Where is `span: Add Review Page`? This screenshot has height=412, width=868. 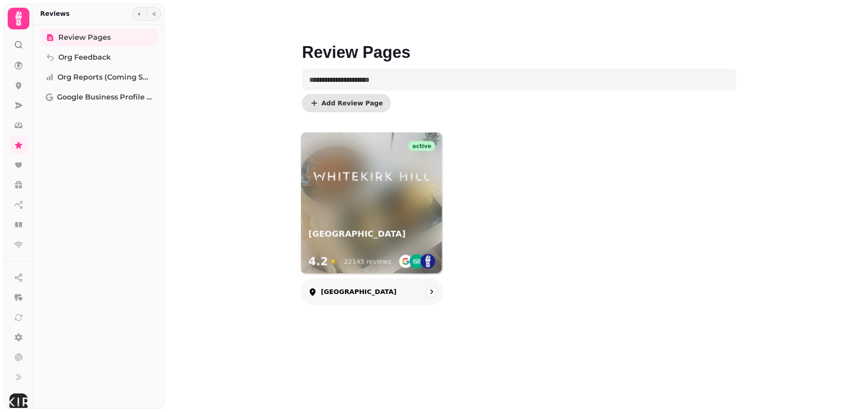 span: Add Review Page is located at coordinates (352, 103).